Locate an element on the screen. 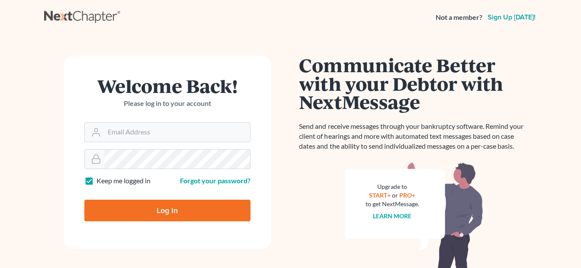 The image size is (581, 268). h1: Communicate Better with your Debtor with NextMessage is located at coordinates (414, 84).